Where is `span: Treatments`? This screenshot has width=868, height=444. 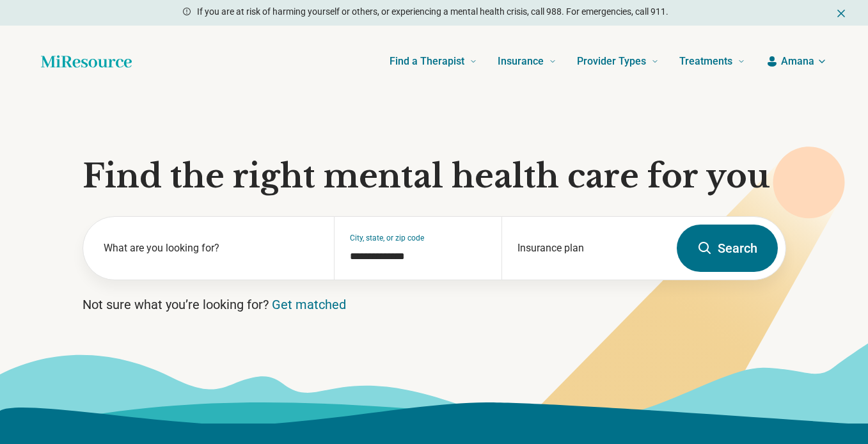
span: Treatments is located at coordinates (706, 61).